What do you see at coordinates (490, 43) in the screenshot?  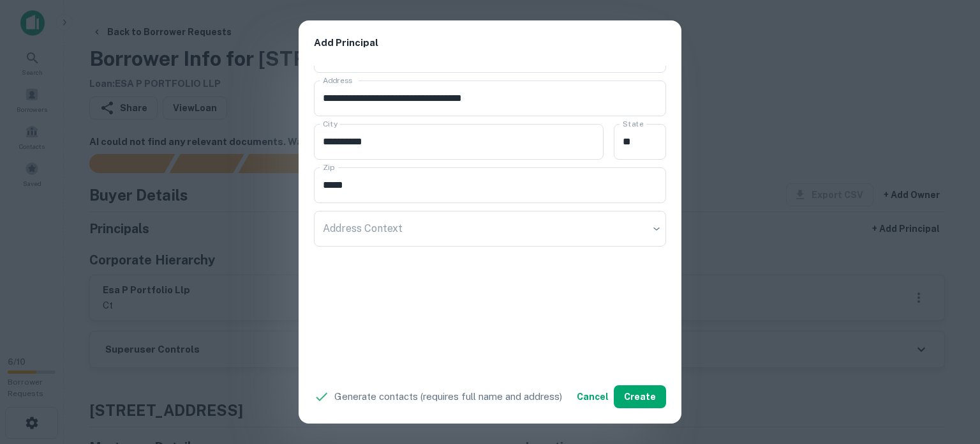 I see `h2: Add Principal` at bounding box center [490, 43].